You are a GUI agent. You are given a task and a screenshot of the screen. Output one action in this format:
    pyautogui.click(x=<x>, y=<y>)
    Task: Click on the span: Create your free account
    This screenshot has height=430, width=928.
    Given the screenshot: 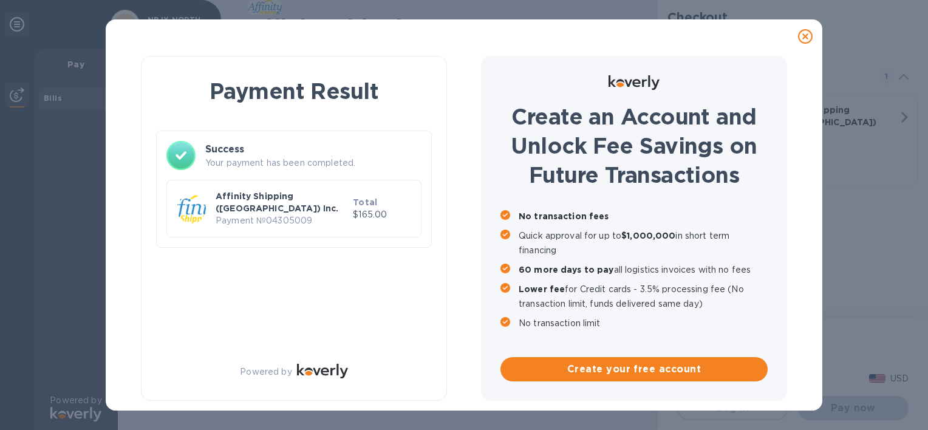 What is the action you would take?
    pyautogui.click(x=634, y=369)
    